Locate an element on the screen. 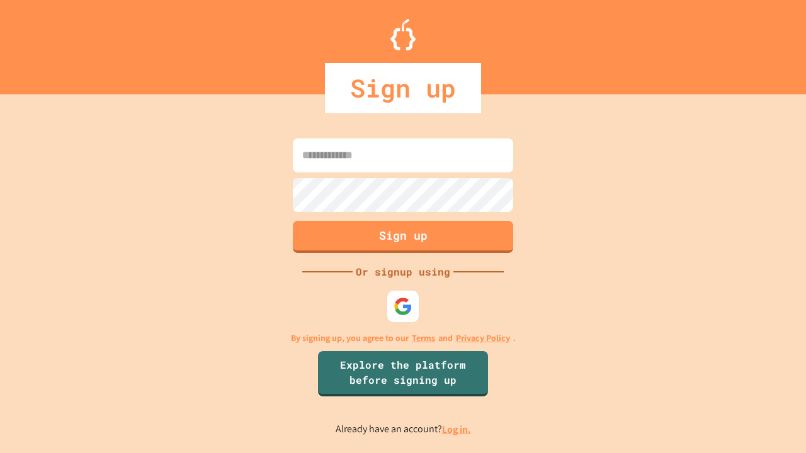 The height and width of the screenshot is (453, 806). a: Terms is located at coordinates (423, 338).